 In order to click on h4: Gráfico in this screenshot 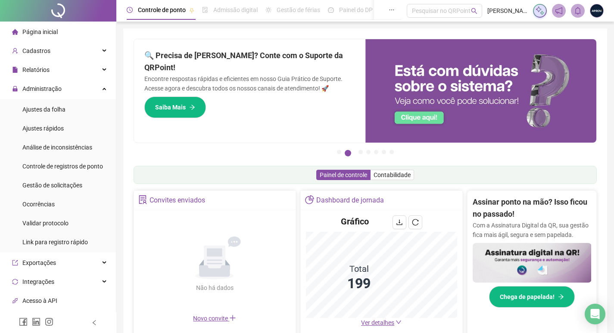, I will do `click(355, 222)`.